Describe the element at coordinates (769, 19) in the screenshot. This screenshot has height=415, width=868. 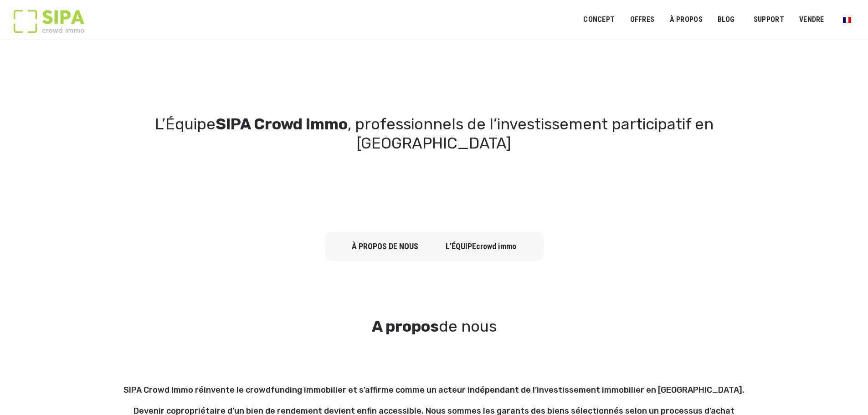
I see `a: SUPPORT` at that location.